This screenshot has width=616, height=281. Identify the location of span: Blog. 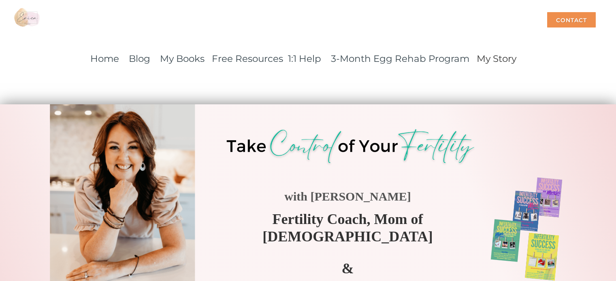
(139, 59).